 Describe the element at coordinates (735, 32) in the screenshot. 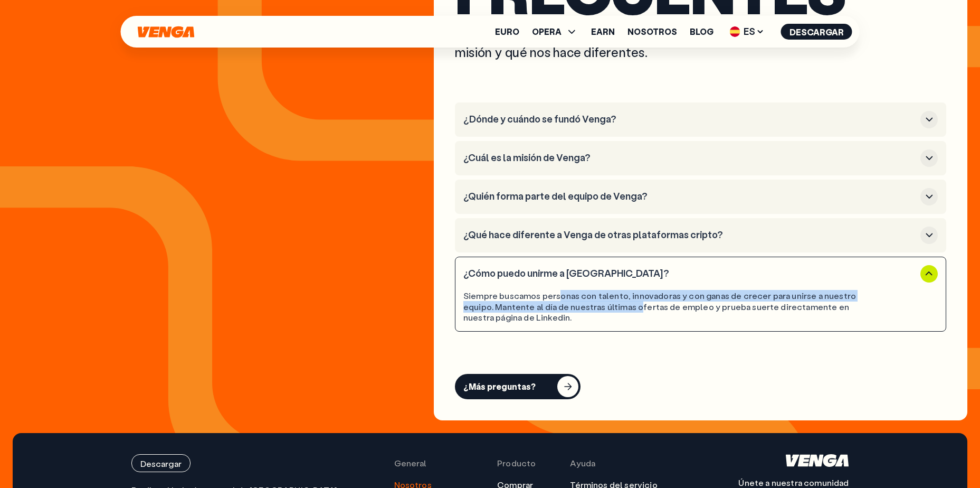

I see `img: flag-es` at that location.